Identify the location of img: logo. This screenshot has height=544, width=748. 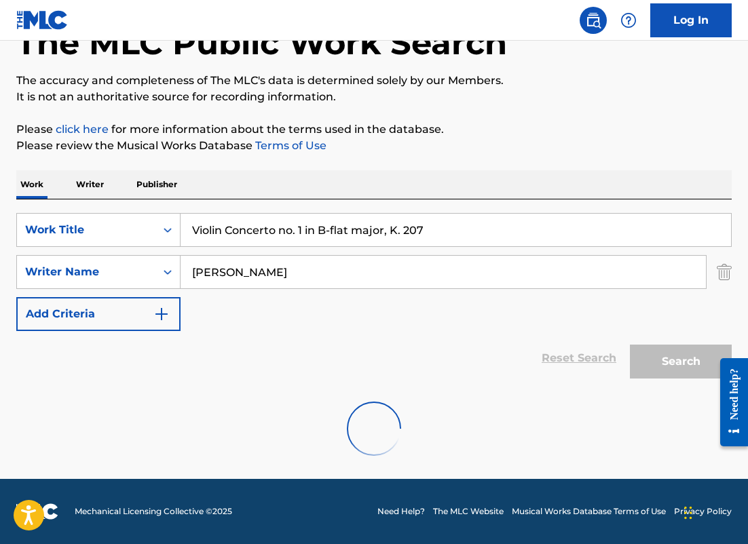
(37, 512).